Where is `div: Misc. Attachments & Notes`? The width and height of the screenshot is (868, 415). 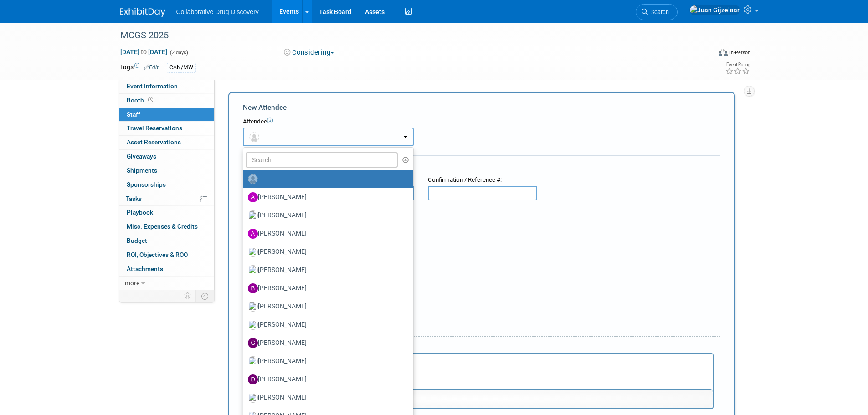 div: Misc. Attachments & Notes is located at coordinates (482, 303).